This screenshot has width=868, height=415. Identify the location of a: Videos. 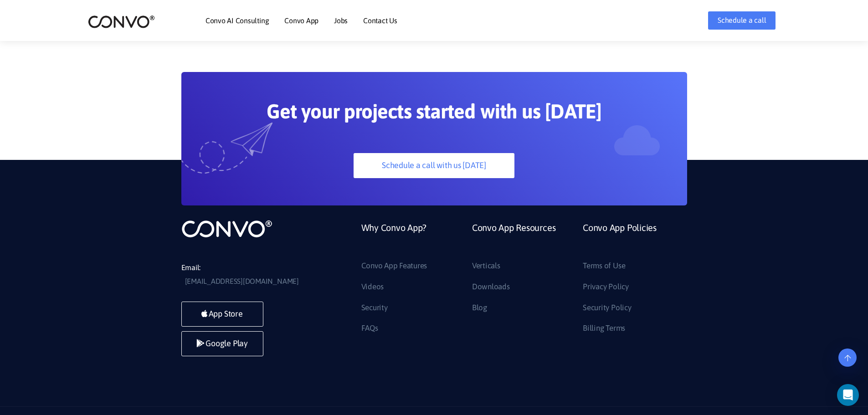
(372, 287).